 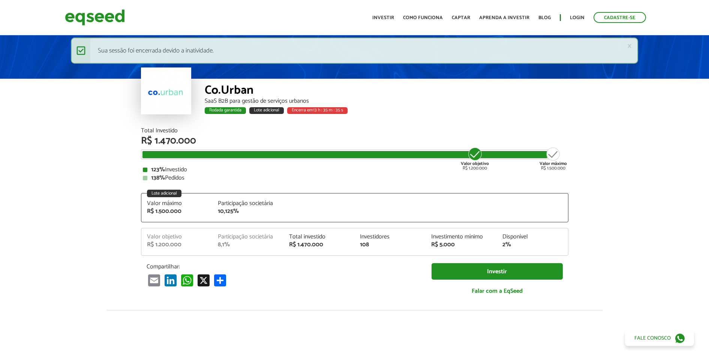 What do you see at coordinates (158, 169) in the screenshot?
I see `strong: 123%` at bounding box center [158, 169].